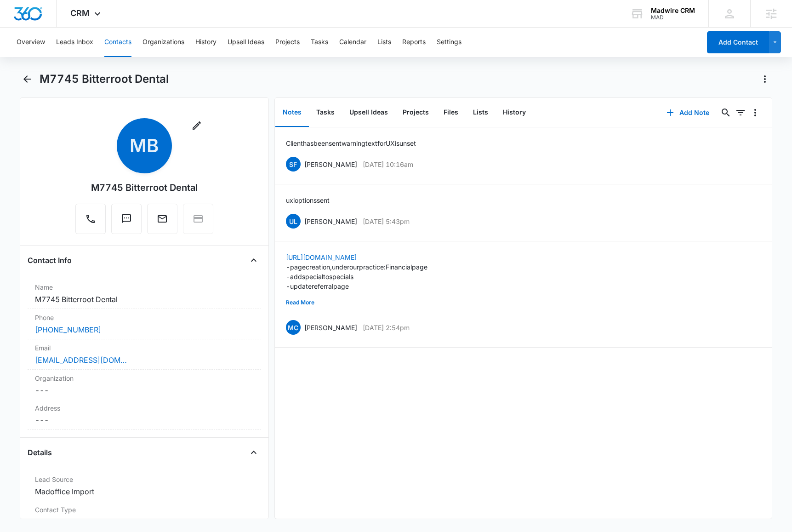 This screenshot has height=532, width=792. What do you see at coordinates (353, 42) in the screenshot?
I see `button: Calendar` at bounding box center [353, 42].